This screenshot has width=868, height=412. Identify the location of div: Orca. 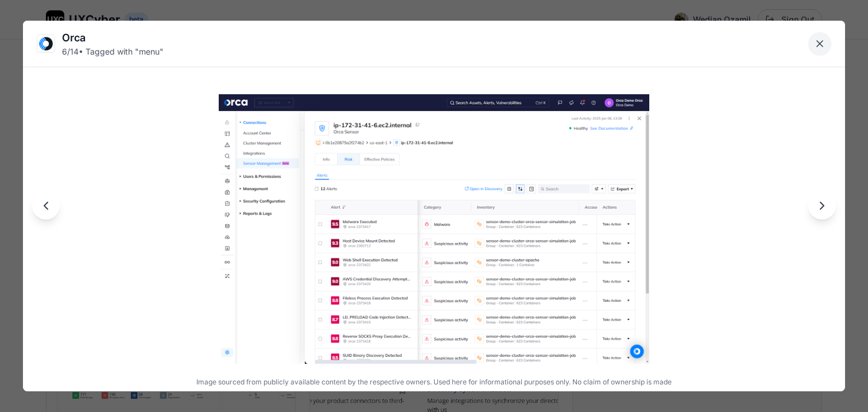
(113, 38).